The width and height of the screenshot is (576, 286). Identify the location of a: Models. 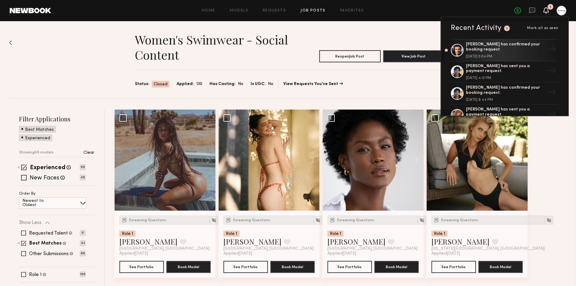
(239, 11).